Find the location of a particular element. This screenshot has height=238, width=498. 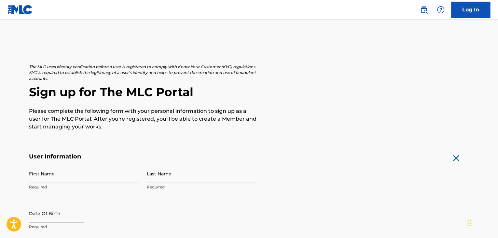

img: MLC Logo is located at coordinates (20, 9).